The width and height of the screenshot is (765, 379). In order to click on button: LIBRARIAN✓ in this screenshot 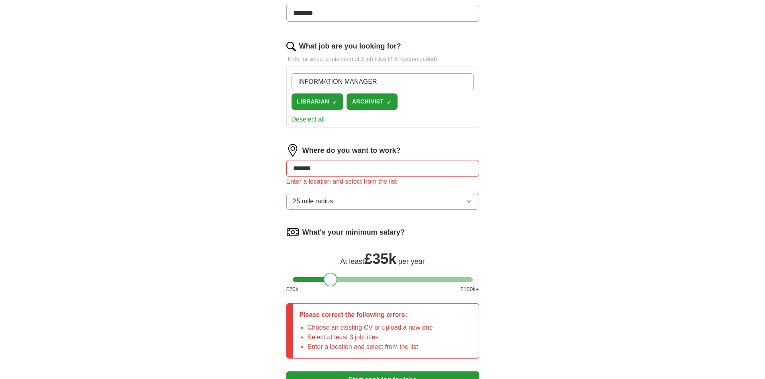, I will do `click(317, 102)`.